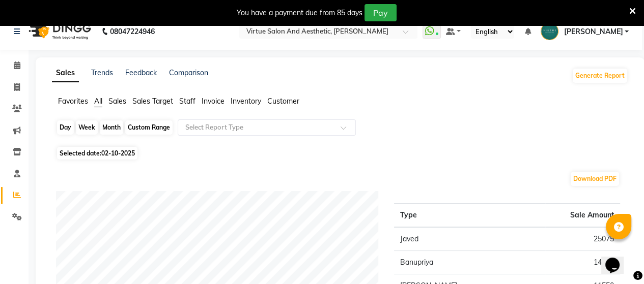 Image resolution: width=644 pixels, height=284 pixels. What do you see at coordinates (111, 128) in the screenshot?
I see `div: Month` at bounding box center [111, 128].